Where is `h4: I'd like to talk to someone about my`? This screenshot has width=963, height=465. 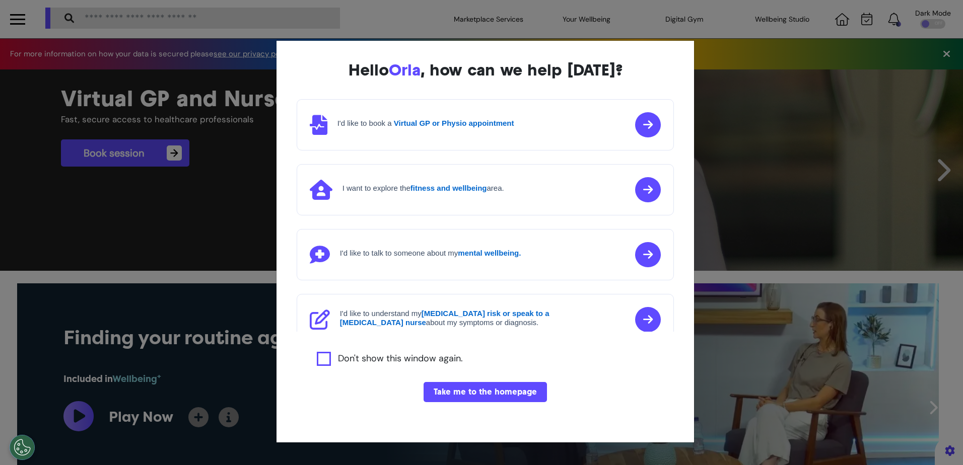 h4: I'd like to talk to someone about my is located at coordinates (431, 253).